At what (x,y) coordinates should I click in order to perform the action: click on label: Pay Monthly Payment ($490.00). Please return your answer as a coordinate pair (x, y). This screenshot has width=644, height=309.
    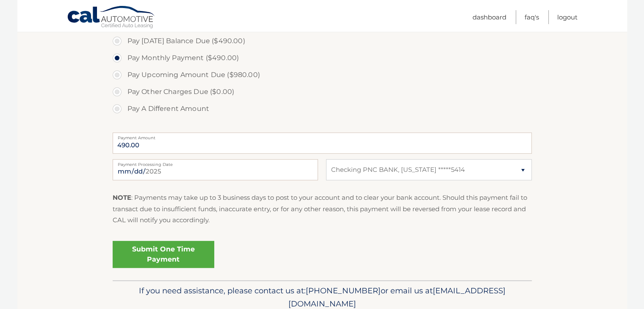
    Looking at the image, I should click on (322, 58).